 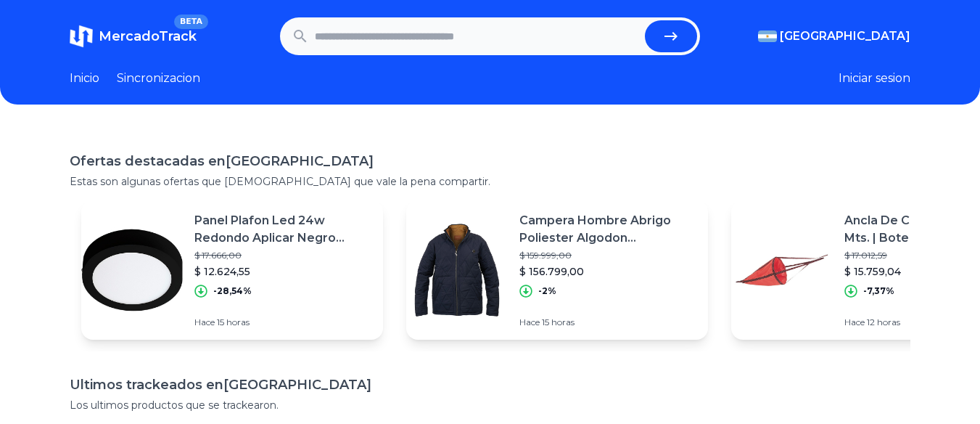 I want to click on p: -28,54%, so click(x=232, y=291).